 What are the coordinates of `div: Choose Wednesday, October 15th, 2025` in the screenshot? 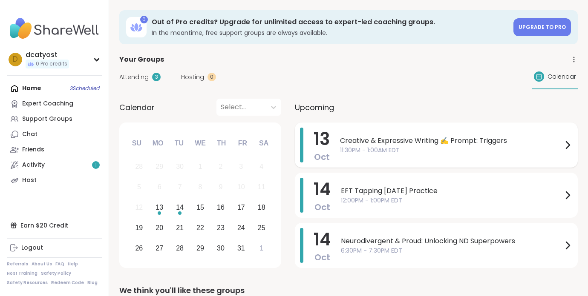 It's located at (200, 208).